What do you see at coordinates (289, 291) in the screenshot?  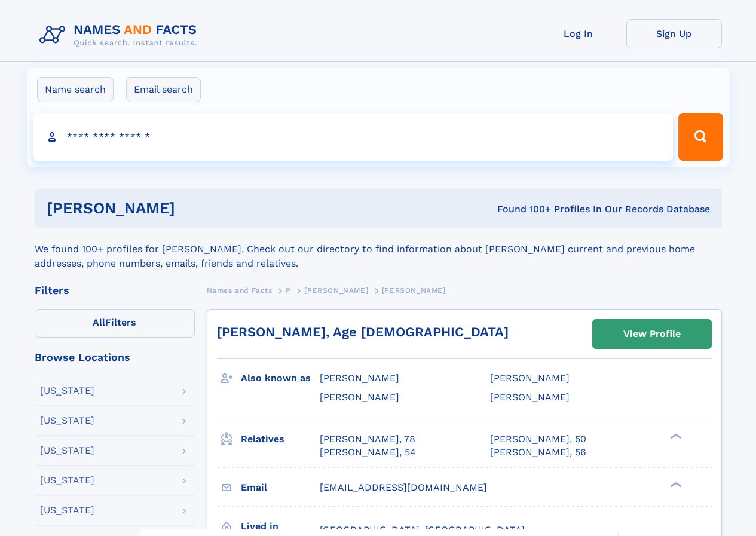 I see `span: P` at bounding box center [289, 291].